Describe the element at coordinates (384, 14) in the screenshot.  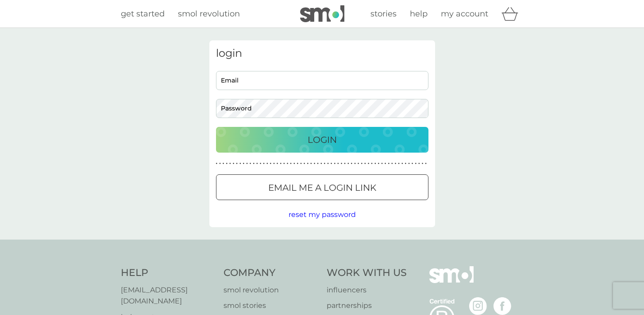
I see `a: stories` at that location.